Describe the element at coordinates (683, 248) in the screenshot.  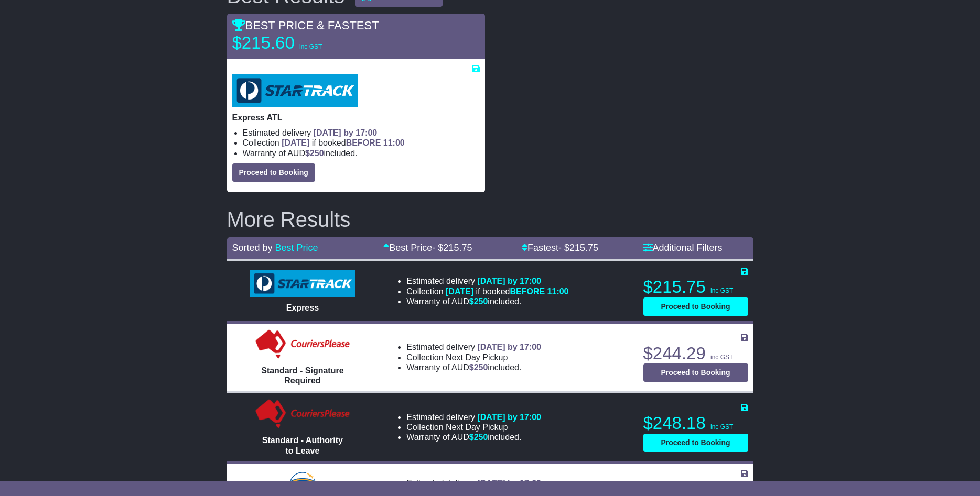
I see `a: Additional Filters` at that location.